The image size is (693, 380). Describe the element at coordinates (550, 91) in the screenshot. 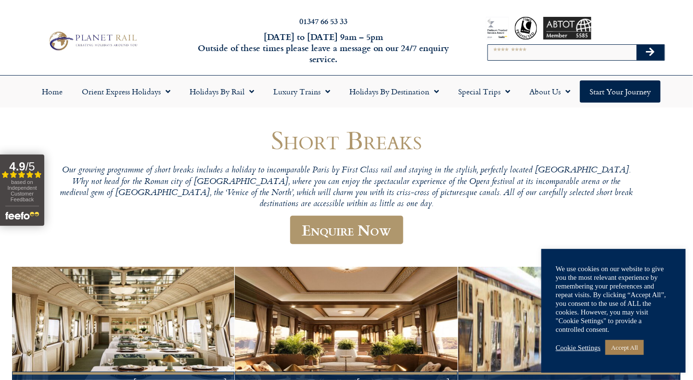

I see `a: About Us` at that location.